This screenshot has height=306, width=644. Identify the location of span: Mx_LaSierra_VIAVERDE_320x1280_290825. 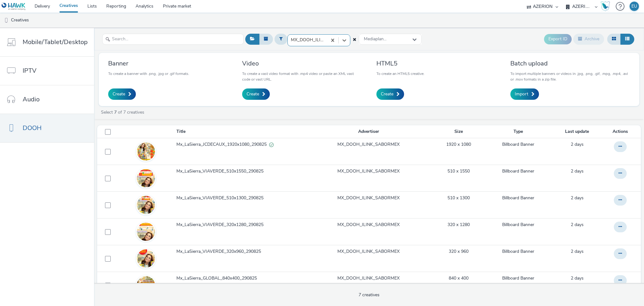
(221, 225).